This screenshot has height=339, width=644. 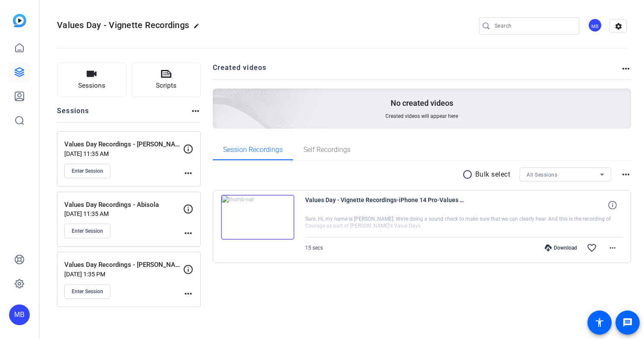 What do you see at coordinates (91, 80) in the screenshot?
I see `button: Sessions` at bounding box center [91, 80].